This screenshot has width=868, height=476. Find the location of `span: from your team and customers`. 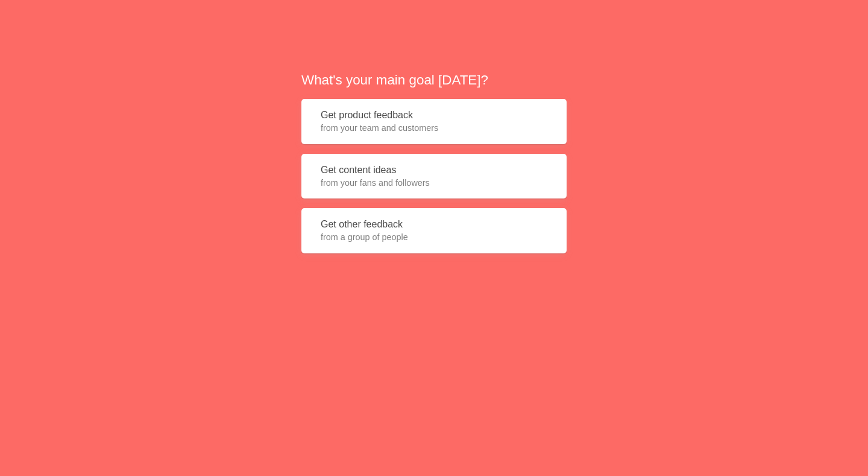

span: from your team and customers is located at coordinates (434, 128).